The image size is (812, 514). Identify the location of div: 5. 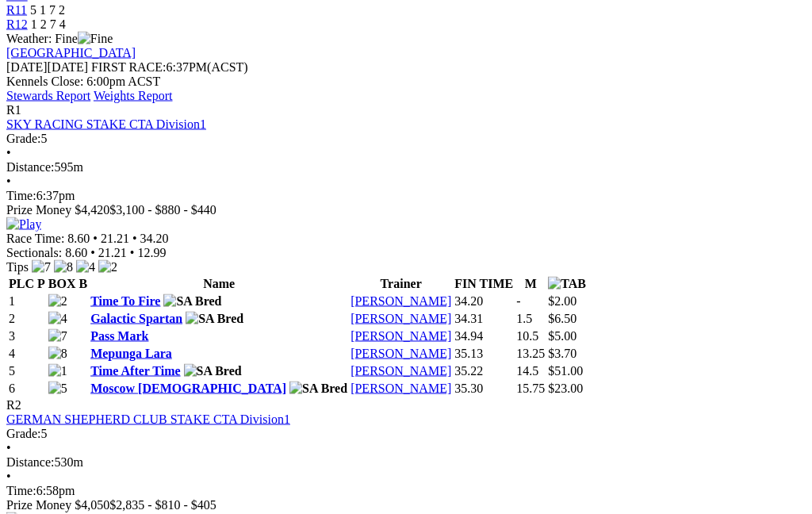
(406, 434).